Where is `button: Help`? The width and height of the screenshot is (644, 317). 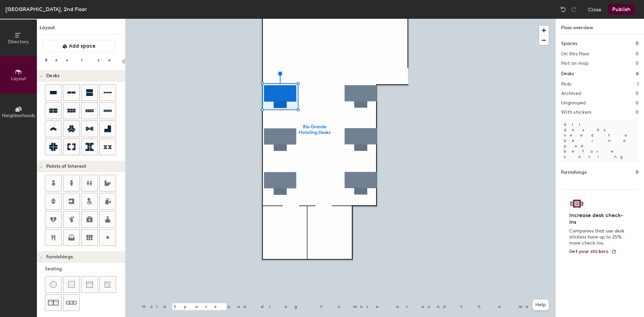
button: Help is located at coordinates (541, 305).